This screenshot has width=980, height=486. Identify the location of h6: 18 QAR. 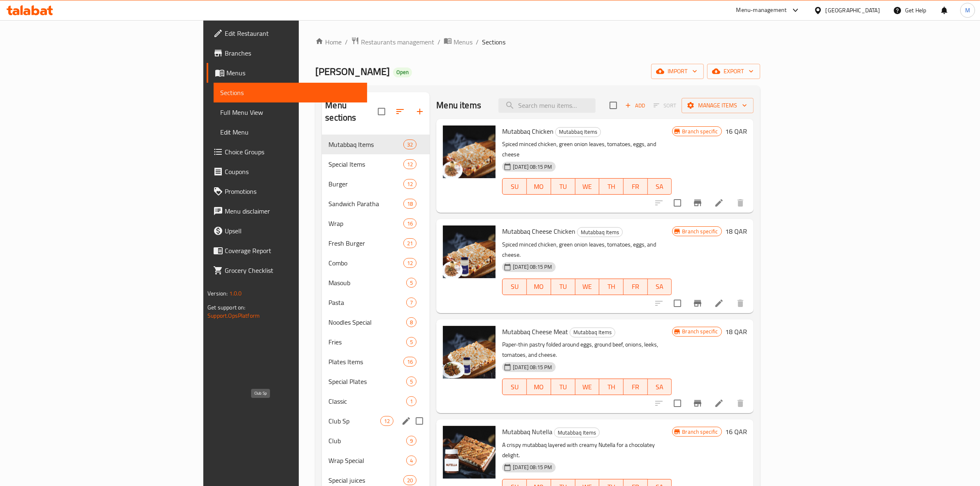
(735, 332).